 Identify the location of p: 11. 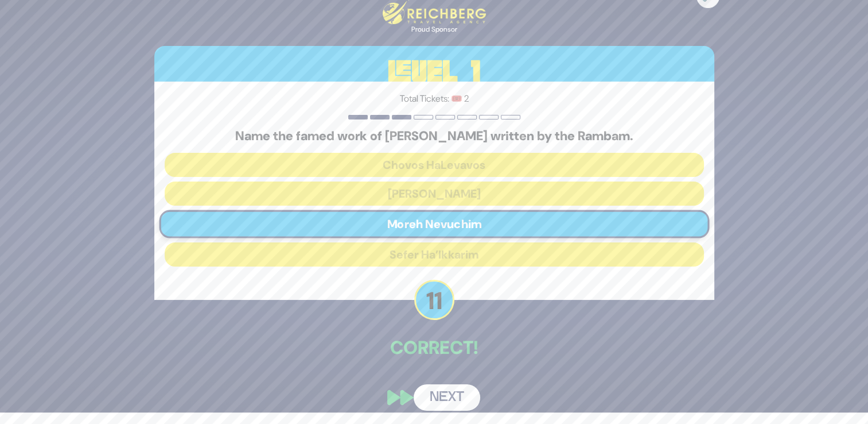
(435, 299).